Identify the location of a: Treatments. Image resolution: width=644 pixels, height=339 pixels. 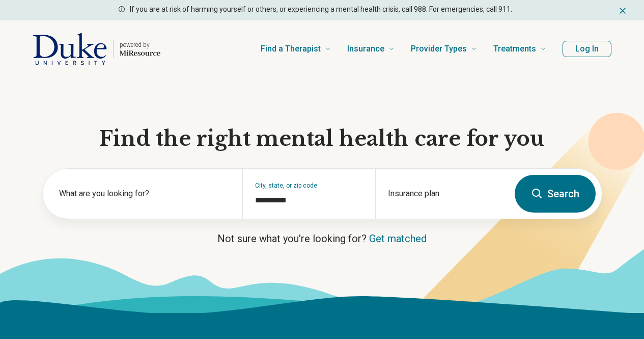
(520, 48).